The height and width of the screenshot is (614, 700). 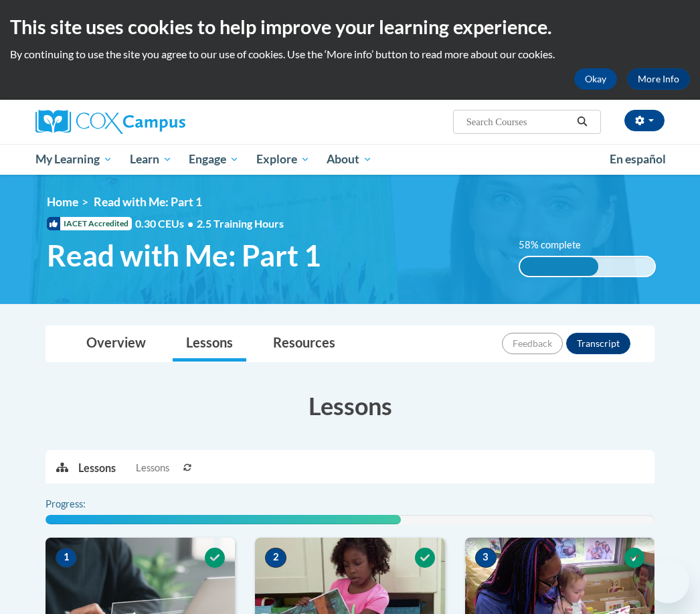 I want to click on span: Engage, so click(x=214, y=159).